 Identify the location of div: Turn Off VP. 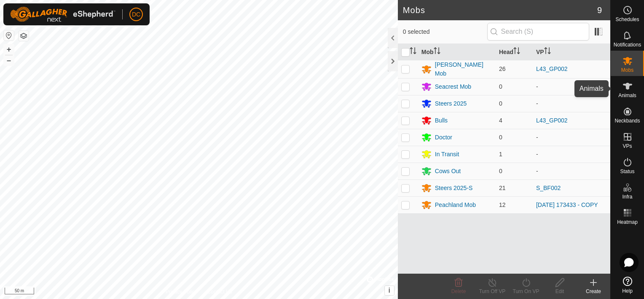
(492, 291).